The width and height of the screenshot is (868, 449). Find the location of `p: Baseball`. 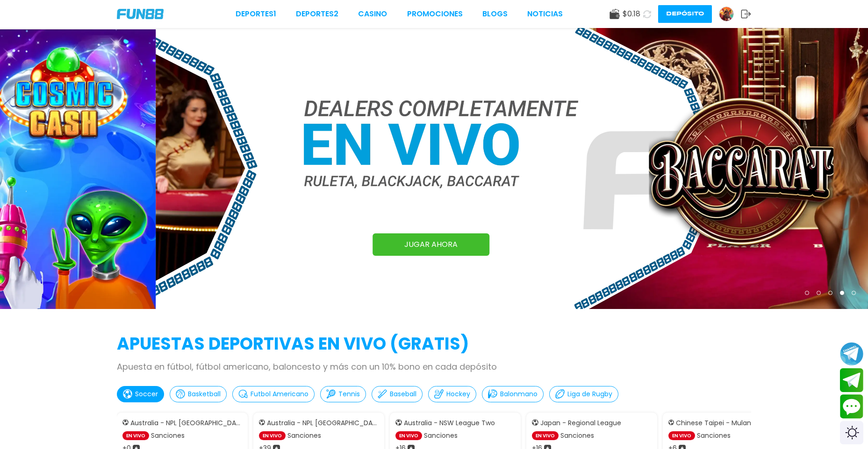

p: Baseball is located at coordinates (403, 394).